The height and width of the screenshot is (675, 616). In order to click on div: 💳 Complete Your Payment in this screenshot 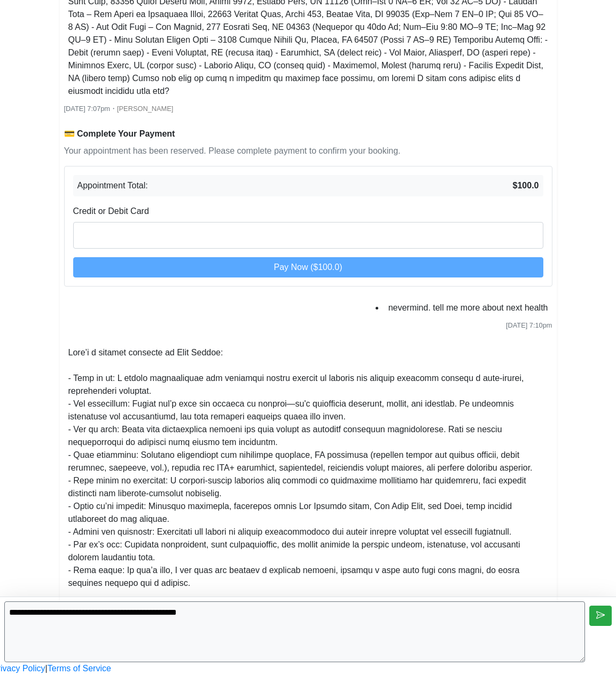, I will do `click(308, 134)`.